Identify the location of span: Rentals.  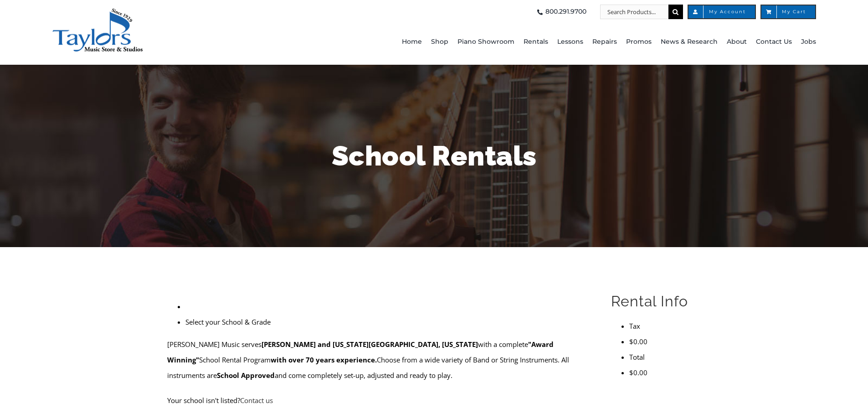
(536, 42).